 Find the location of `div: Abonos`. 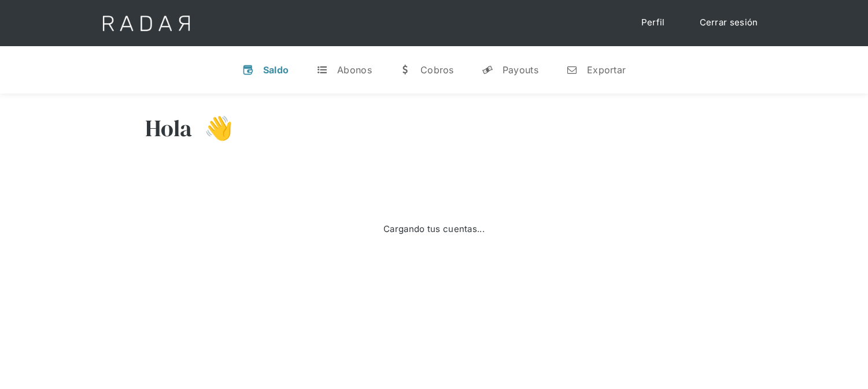

div: Abonos is located at coordinates (355, 70).